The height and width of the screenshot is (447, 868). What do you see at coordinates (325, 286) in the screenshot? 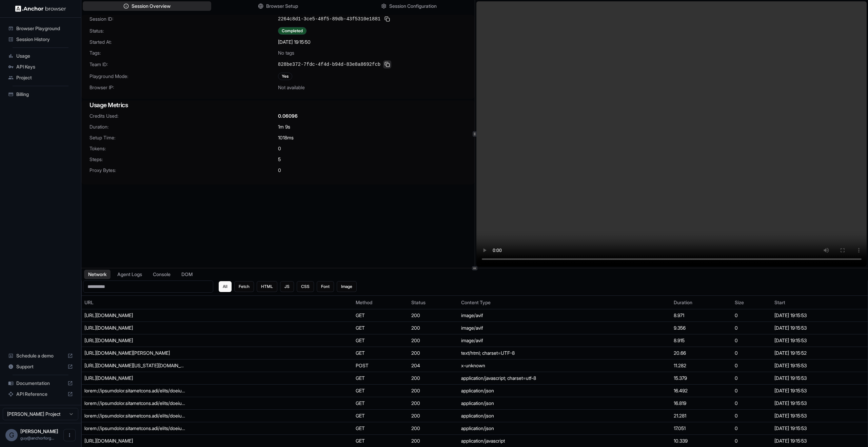
I see `button: Font` at bounding box center [325, 286].